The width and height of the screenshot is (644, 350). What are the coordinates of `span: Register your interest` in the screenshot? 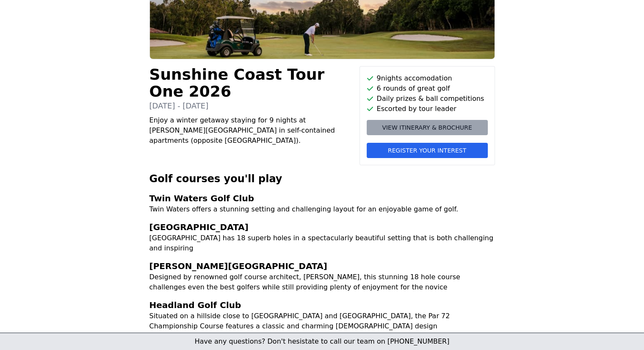 It's located at (427, 150).